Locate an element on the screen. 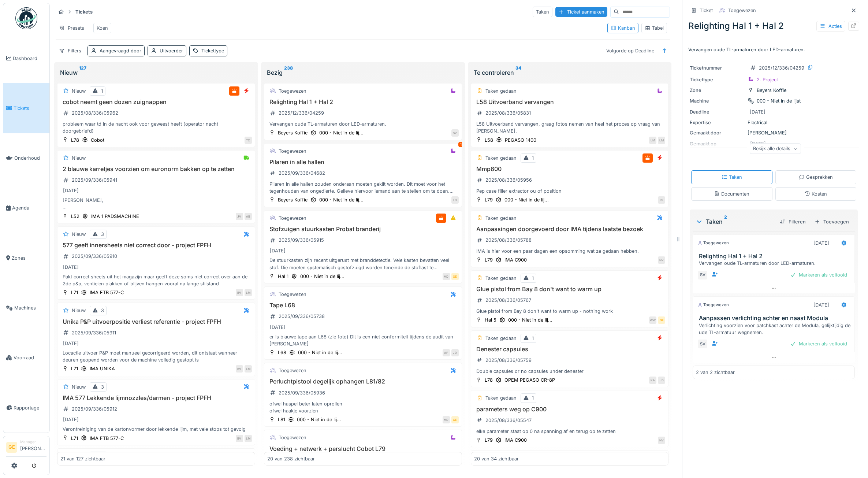 The image size is (868, 478). h3: Unika P&P uitvoerpositie verliest referentie - project FPFH is located at coordinates (156, 322).